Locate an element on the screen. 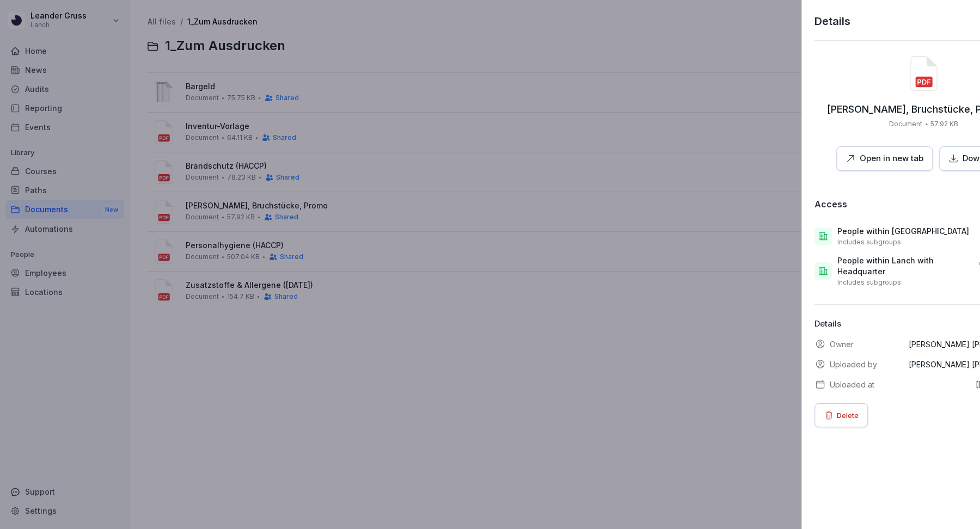 This screenshot has height=529, width=980. p: Owner is located at coordinates (841, 344).